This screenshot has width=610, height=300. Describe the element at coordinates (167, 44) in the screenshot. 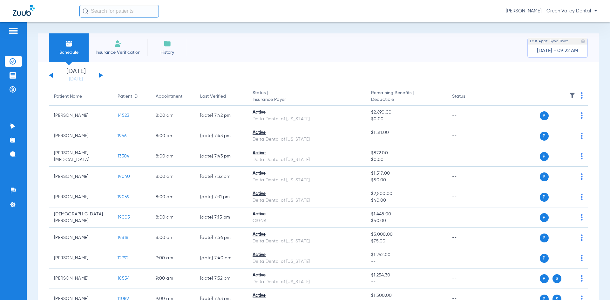

I see `img: History` at that location.